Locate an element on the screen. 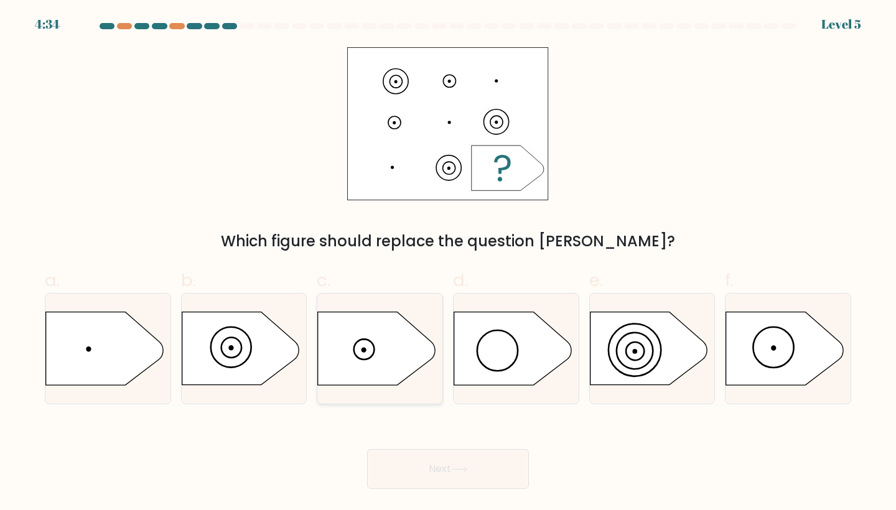  span: b. is located at coordinates (189, 280).